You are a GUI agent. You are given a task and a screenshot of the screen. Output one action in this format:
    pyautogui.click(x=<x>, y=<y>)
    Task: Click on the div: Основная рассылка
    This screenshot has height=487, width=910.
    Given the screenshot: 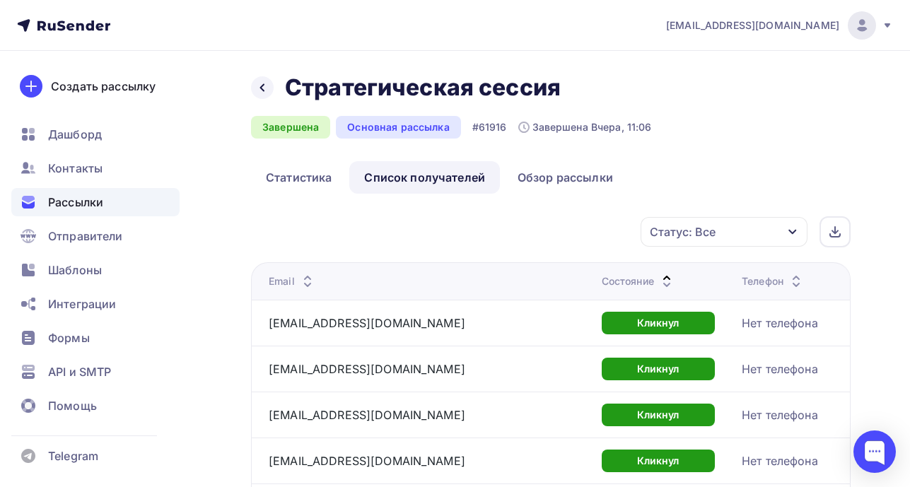 What is the action you would take?
    pyautogui.click(x=398, y=127)
    